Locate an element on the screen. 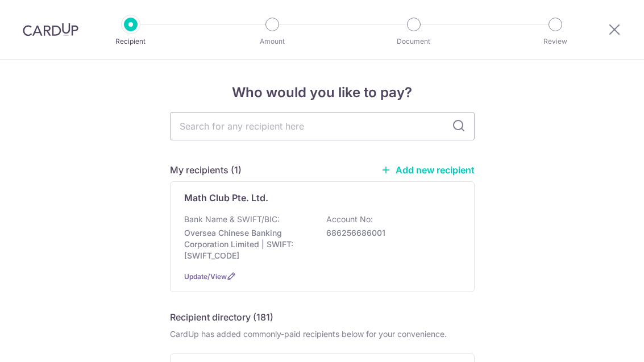 The height and width of the screenshot is (362, 644). p: 686256686001 is located at coordinates (390, 233).